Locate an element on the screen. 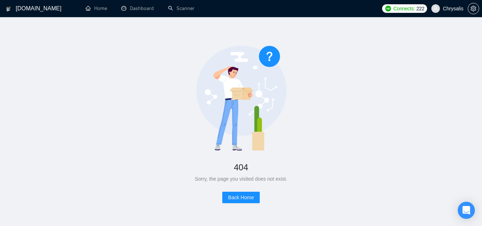 This screenshot has height=226, width=482. a: searchScanner is located at coordinates (181, 8).